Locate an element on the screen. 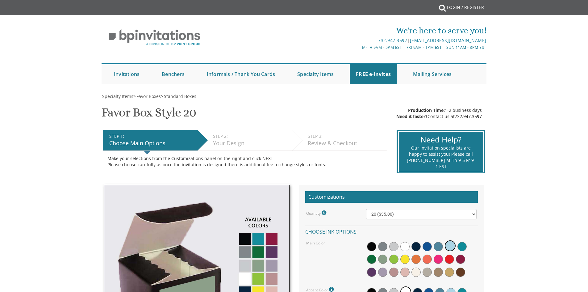  span: Production Time: is located at coordinates (427, 110).